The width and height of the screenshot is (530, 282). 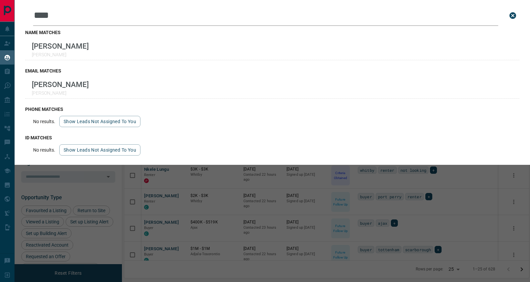 What do you see at coordinates (512, 16) in the screenshot?
I see `button: close search bar` at bounding box center [512, 16].